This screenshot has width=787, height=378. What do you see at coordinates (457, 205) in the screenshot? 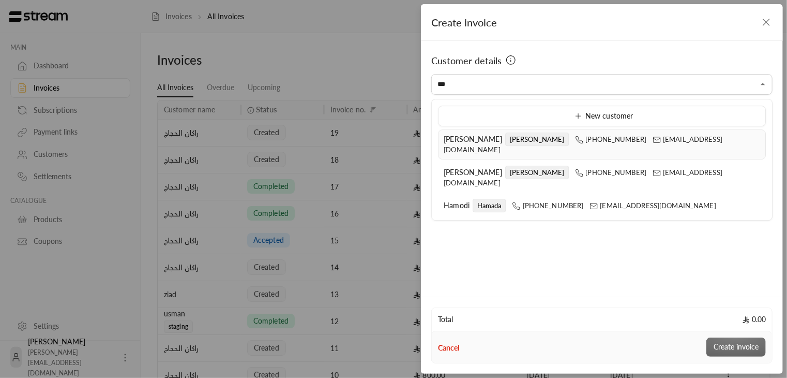
I see `span: Hamodi` at bounding box center [457, 205].